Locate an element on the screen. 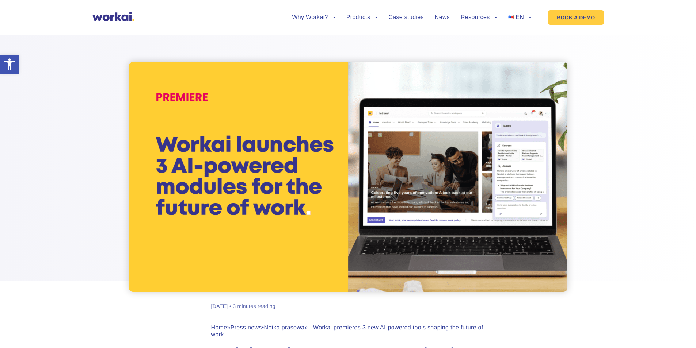 The height and width of the screenshot is (348, 696). a: Notka prasowa is located at coordinates (284, 328).